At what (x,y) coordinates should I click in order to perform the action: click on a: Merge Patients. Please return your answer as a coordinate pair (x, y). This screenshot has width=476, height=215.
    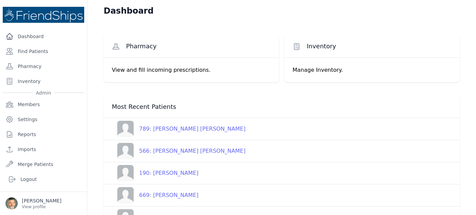
    Looking at the image, I should click on (43, 165).